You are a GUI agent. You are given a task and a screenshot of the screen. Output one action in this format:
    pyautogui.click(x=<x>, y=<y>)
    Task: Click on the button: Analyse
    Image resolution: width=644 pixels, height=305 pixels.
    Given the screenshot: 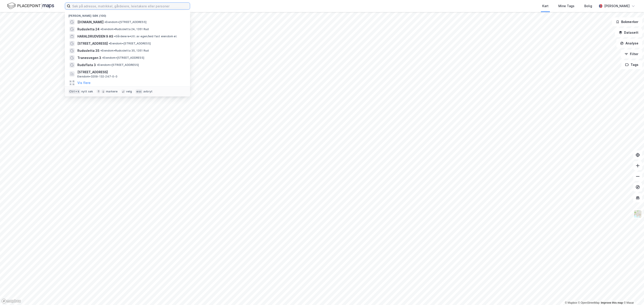 What is the action you would take?
    pyautogui.click(x=629, y=43)
    